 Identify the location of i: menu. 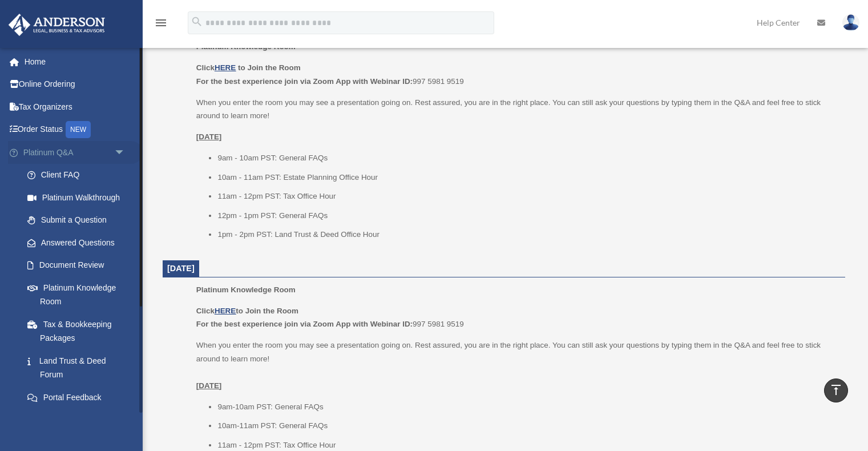
(161, 23).